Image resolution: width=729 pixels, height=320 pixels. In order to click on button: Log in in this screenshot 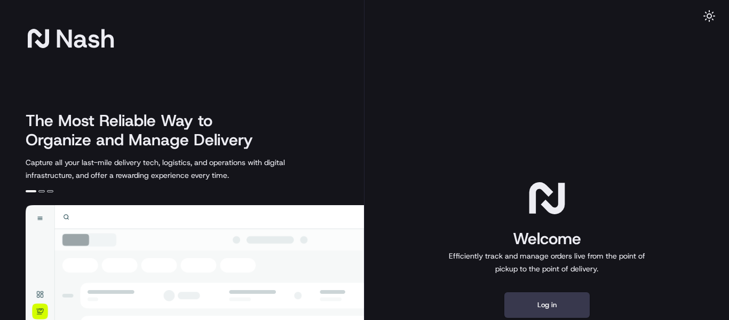, I will do `click(547, 305)`.